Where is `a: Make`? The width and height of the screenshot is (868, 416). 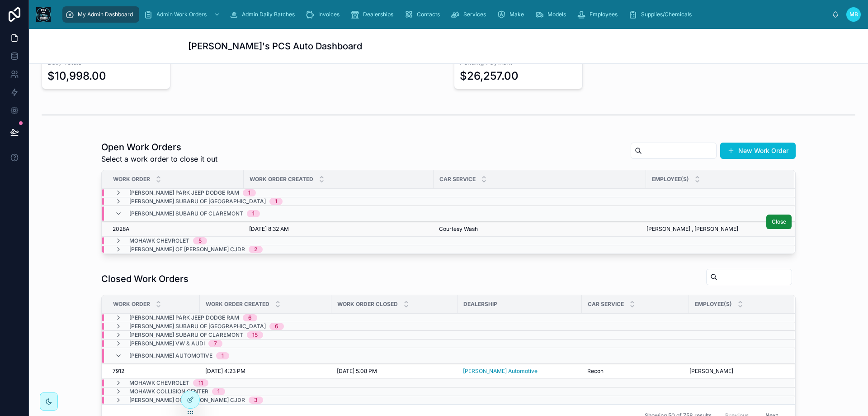
a: Make is located at coordinates (513, 15).